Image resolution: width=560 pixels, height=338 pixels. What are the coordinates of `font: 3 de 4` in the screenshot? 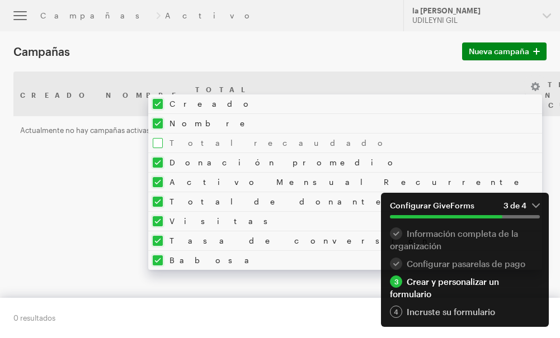 It's located at (514, 205).